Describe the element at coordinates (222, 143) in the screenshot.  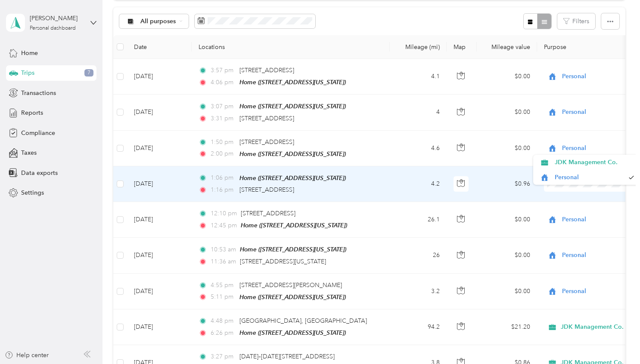
I see `span: 1:50 pm` at that location.